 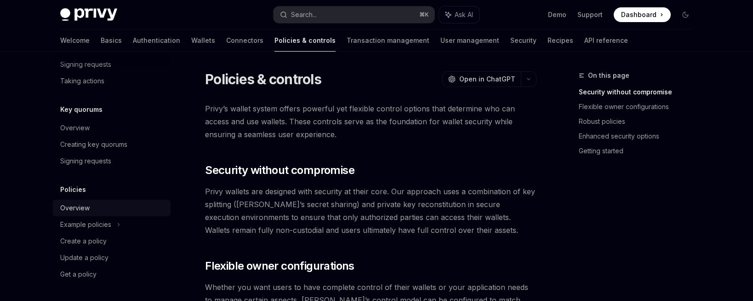 What do you see at coordinates (590, 15) in the screenshot?
I see `a: Support` at bounding box center [590, 15].